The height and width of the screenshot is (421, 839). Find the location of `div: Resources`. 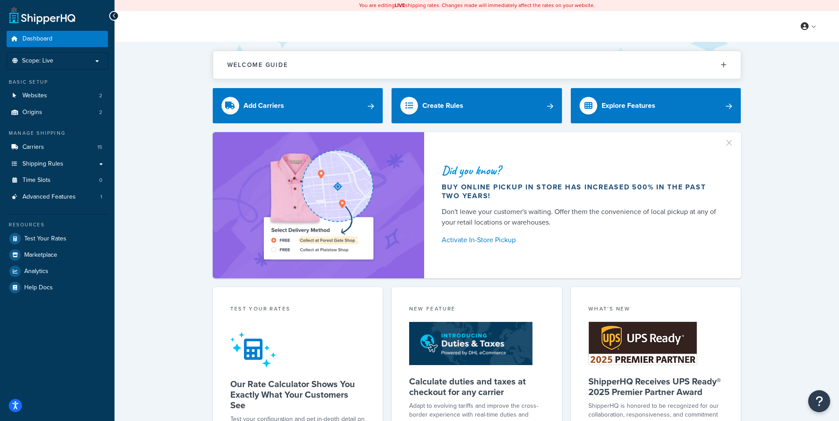

div: Resources is located at coordinates (57, 225).